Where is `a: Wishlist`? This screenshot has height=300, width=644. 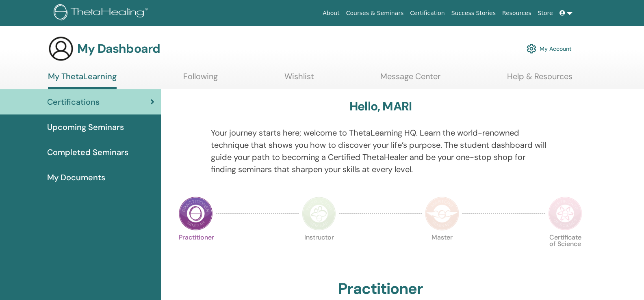
a: Wishlist is located at coordinates (299, 79).